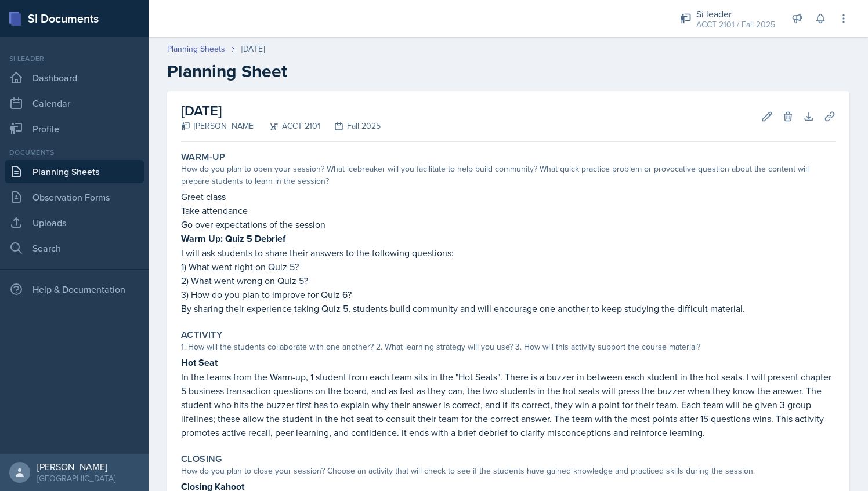 The height and width of the screenshot is (491, 868). What do you see at coordinates (74, 152) in the screenshot?
I see `div: Documents` at bounding box center [74, 152].